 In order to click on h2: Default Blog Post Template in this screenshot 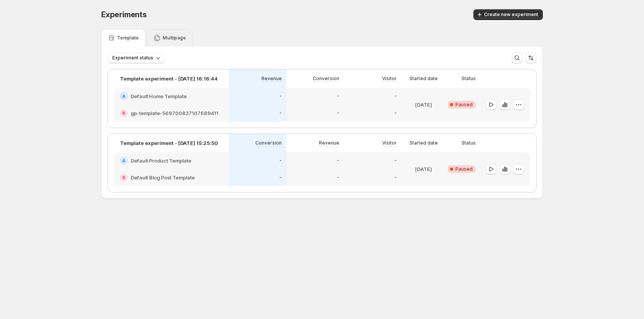, I will do `click(162, 177)`.